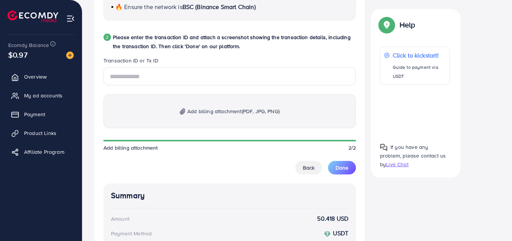  Describe the element at coordinates (342, 168) in the screenshot. I see `span: Done` at that location.